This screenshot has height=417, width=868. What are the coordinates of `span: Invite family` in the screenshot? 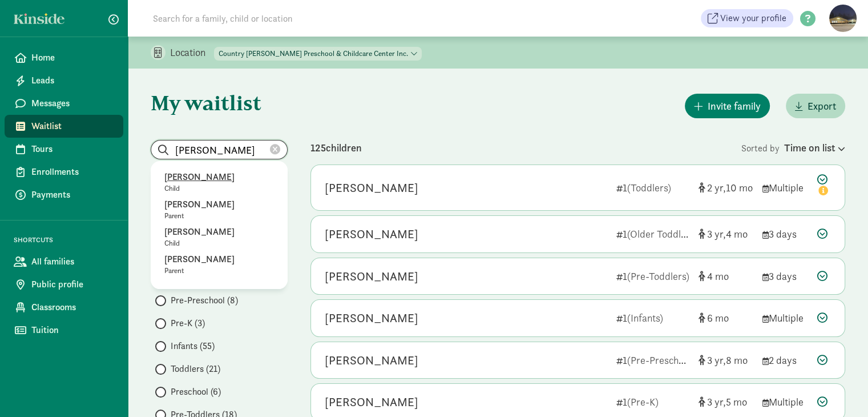 It's located at (734, 106).